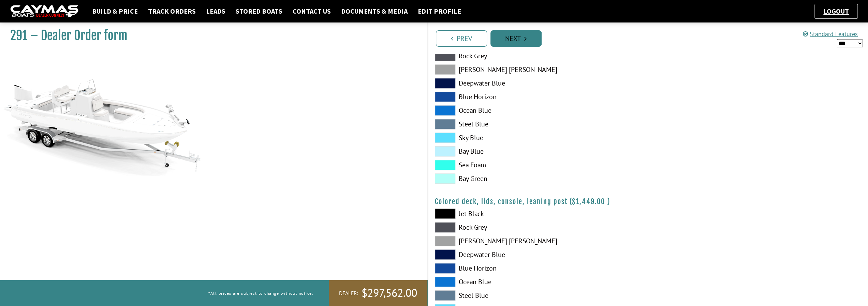 This screenshot has width=868, height=306. Describe the element at coordinates (172, 11) in the screenshot. I see `a: Track Orders` at that location.